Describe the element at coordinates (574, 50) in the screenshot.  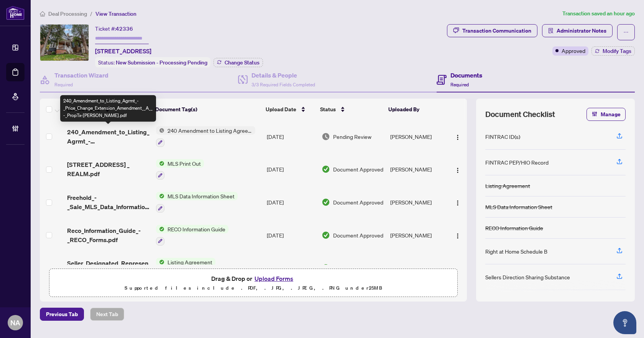
I see `span: Approved` at that location.